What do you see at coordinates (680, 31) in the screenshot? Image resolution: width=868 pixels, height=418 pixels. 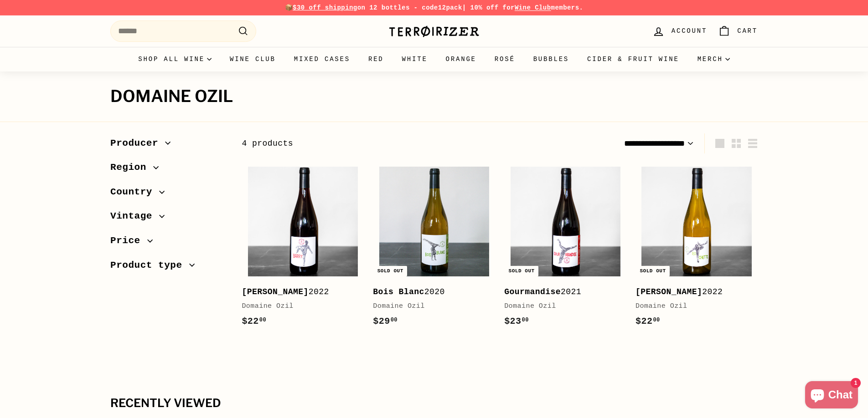 I see `a: Account` at bounding box center [680, 31].